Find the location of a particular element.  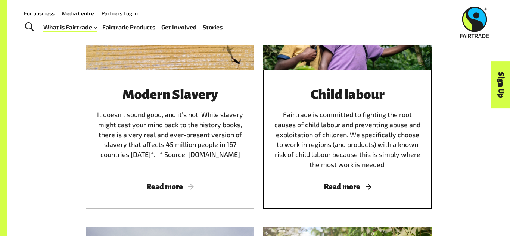

a: Partners Log In is located at coordinates (120, 13).